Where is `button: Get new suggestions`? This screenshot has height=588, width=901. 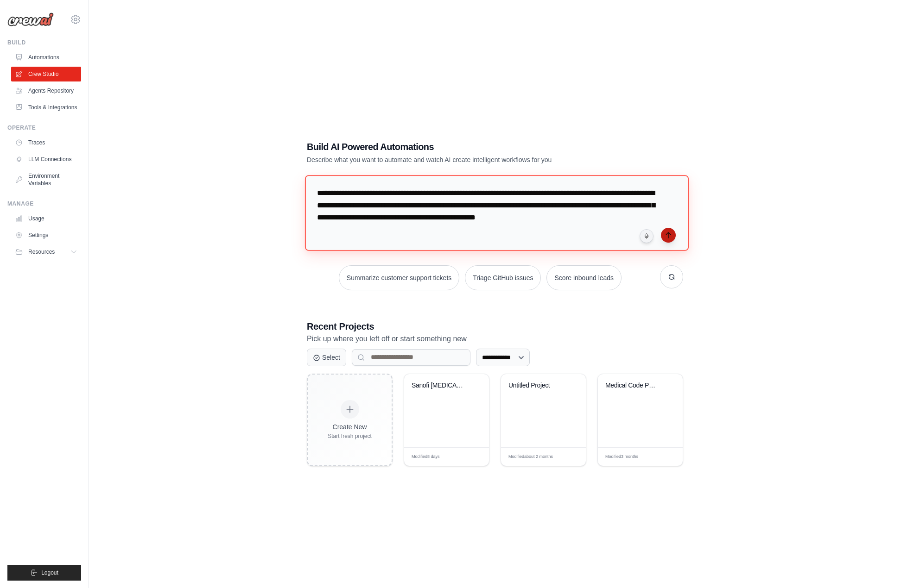
button: Get new suggestions is located at coordinates (672, 277).